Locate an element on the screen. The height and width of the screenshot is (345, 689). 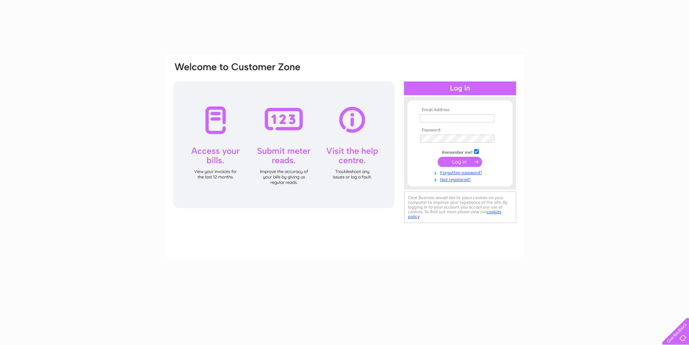
th: Password: is located at coordinates (460, 130).